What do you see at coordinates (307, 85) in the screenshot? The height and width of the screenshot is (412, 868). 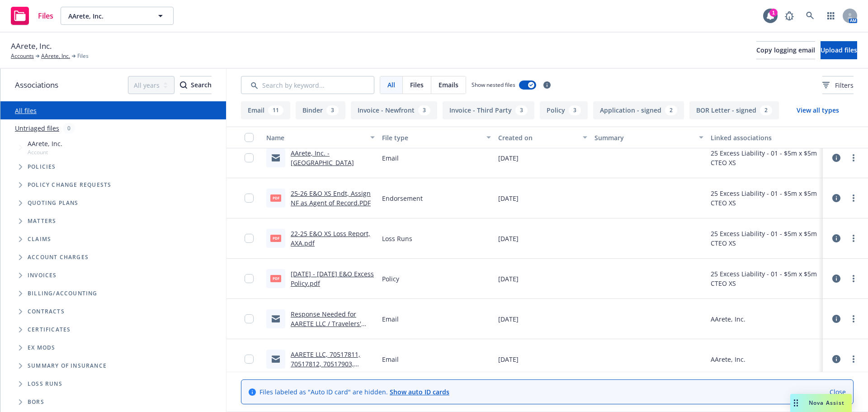 I see `input: Search by keyword...` at bounding box center [307, 85].